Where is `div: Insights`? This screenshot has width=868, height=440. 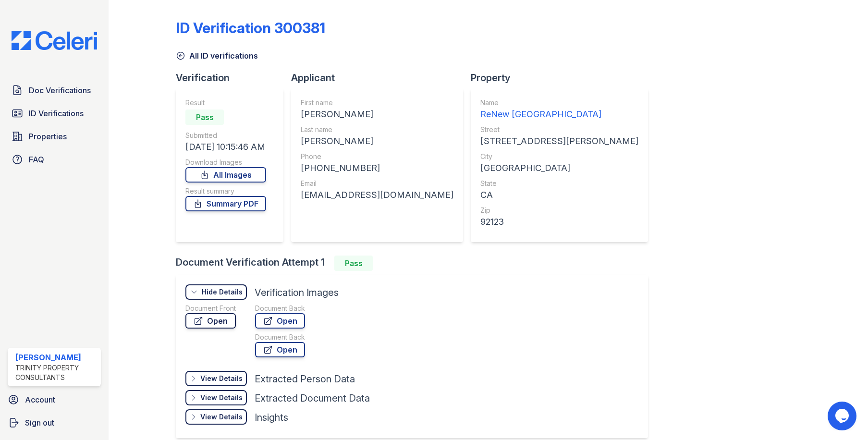 div: Insights is located at coordinates (271, 417).